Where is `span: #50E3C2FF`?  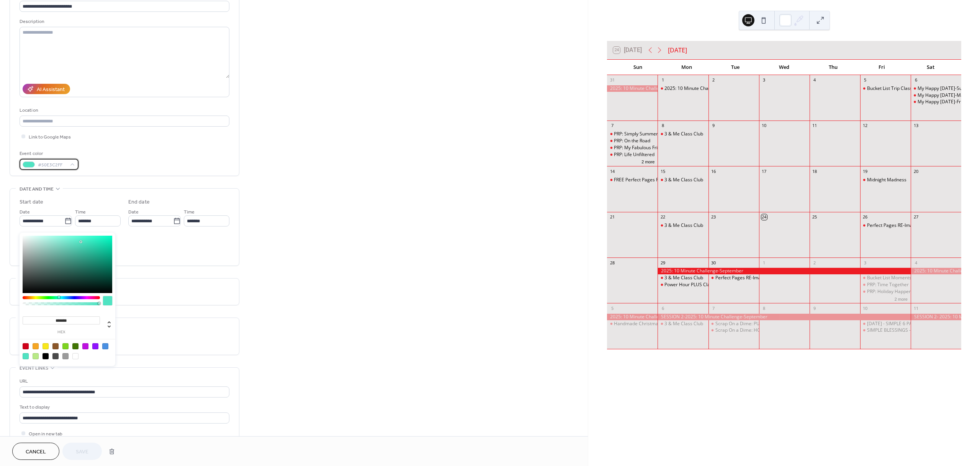 span: #50E3C2FF is located at coordinates (52, 165).